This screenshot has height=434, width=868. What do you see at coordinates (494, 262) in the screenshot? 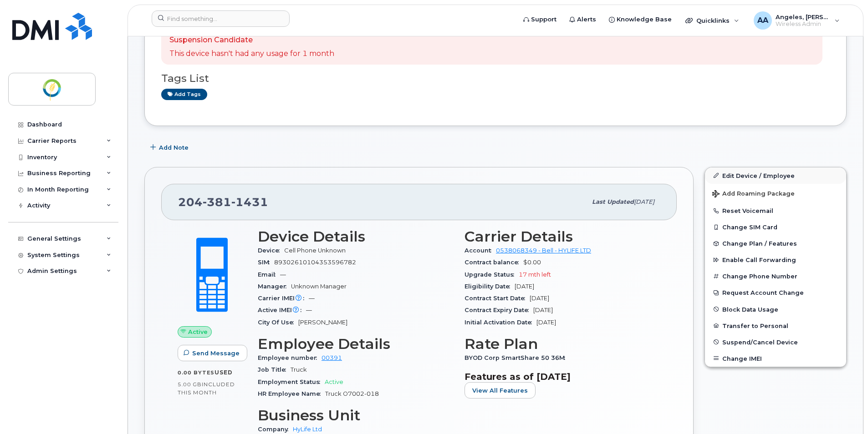
I see `span: Contract balance` at bounding box center [494, 262].